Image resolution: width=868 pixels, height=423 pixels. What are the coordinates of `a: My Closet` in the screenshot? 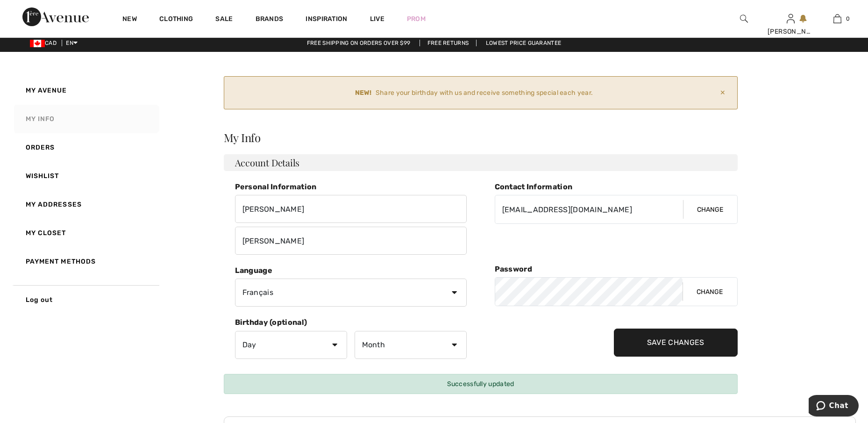 It's located at (86, 233).